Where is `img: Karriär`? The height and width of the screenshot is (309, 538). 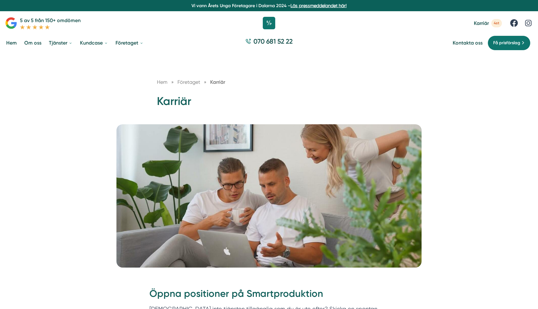 img: Karriär is located at coordinates (269, 196).